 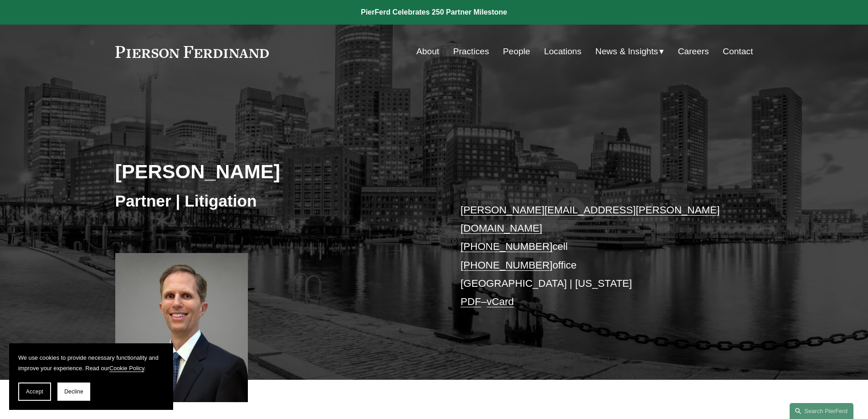 I want to click on span: Accept, so click(x=34, y=392).